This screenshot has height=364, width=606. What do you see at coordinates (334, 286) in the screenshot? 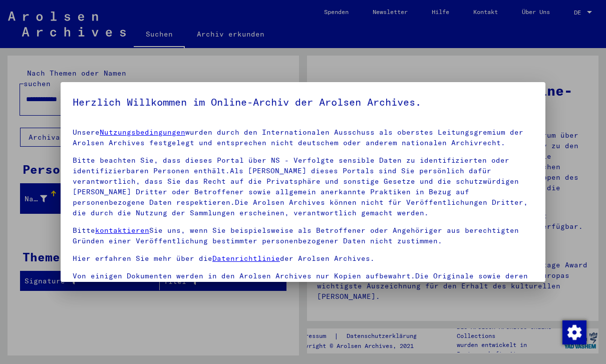
I see `a: kontaktieren Sie uns` at bounding box center [334, 286].